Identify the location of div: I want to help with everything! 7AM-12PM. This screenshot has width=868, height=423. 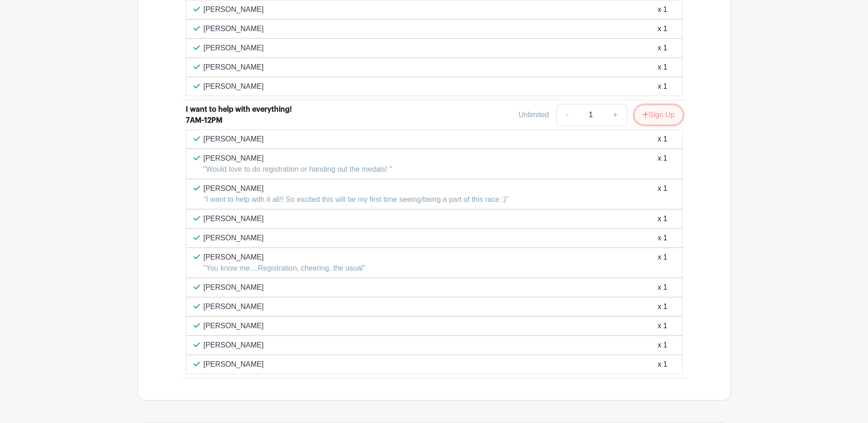
(243, 115).